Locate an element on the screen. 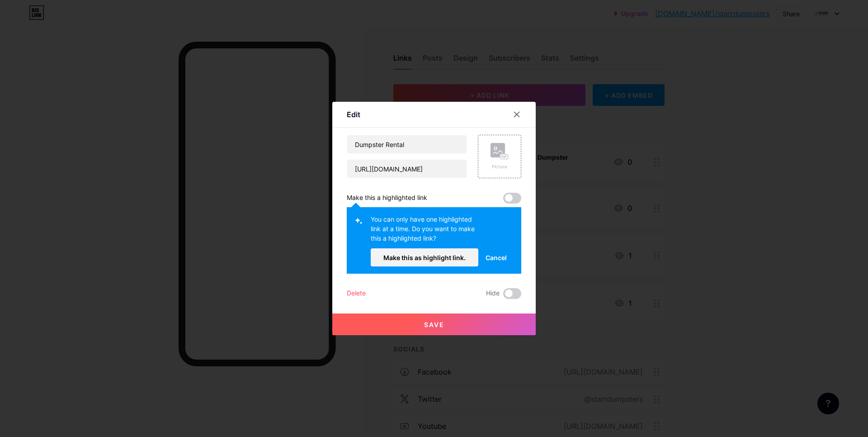  span: Make this as highlight link. is located at coordinates (424, 257).